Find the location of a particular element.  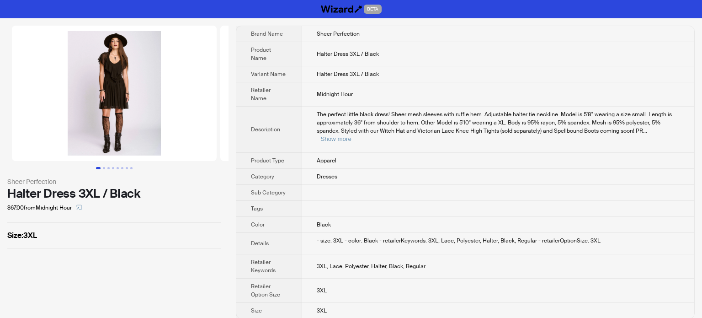

img: Halter Dress 3XL / Black Halter Dress 3XL / Black image 2 is located at coordinates (323, 93).